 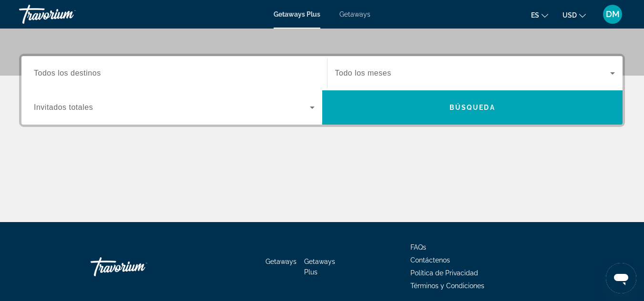 What do you see at coordinates (473, 107) in the screenshot?
I see `button: Búsqueda` at bounding box center [473, 107].